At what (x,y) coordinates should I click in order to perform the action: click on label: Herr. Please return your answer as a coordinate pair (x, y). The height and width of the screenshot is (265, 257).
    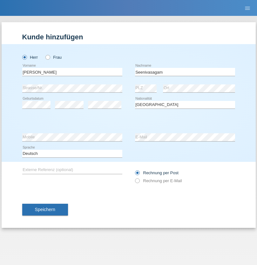
    Looking at the image, I should click on (30, 57).